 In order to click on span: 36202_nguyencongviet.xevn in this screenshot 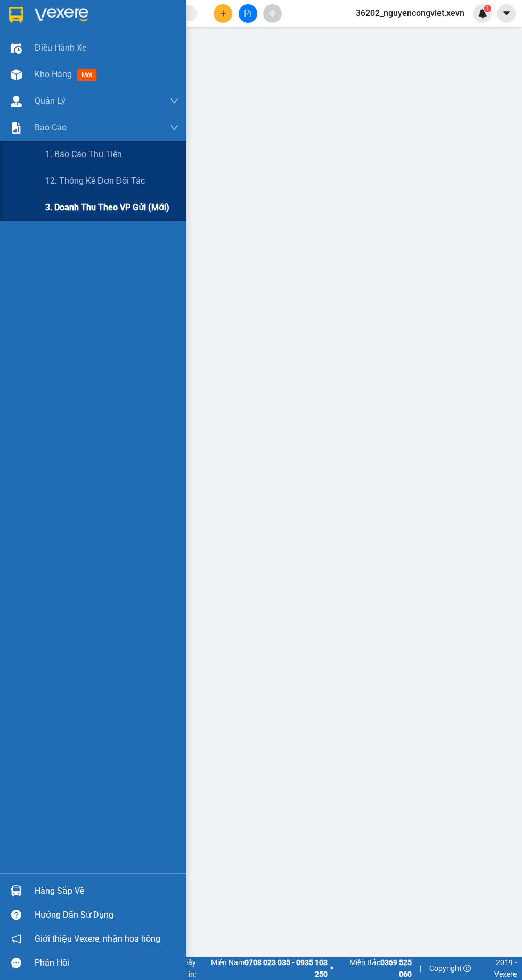, I will do `click(410, 12)`.